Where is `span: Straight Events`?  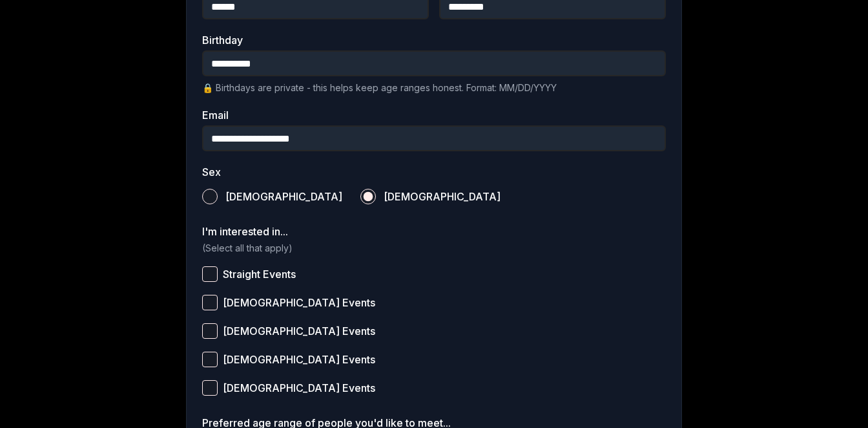 span: Straight Events is located at coordinates (259, 274).